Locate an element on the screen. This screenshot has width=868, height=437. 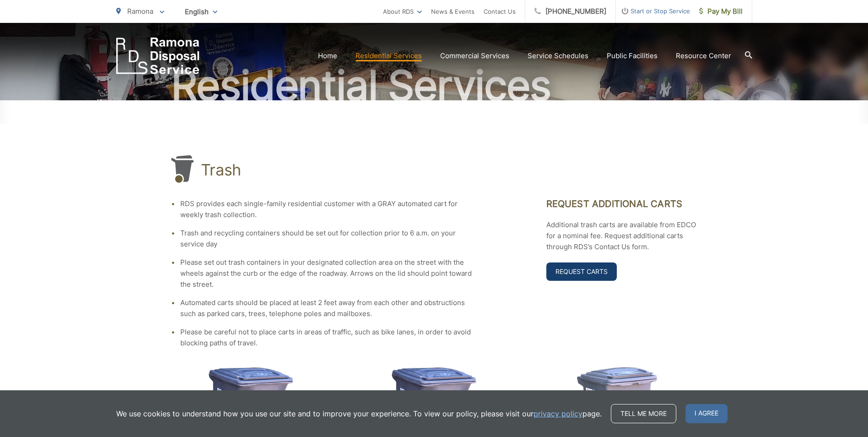
a: Request Carts is located at coordinates (581, 272).